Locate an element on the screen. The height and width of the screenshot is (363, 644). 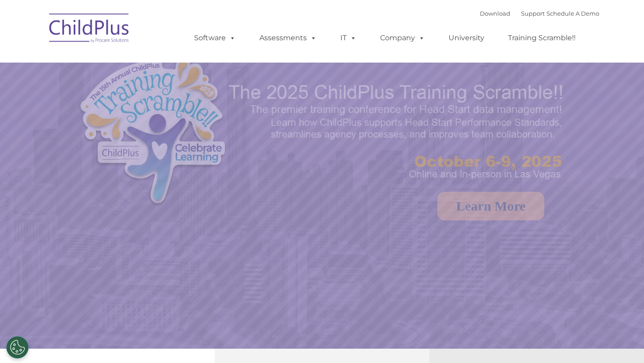
a: Training Scramble!! is located at coordinates (542, 38).